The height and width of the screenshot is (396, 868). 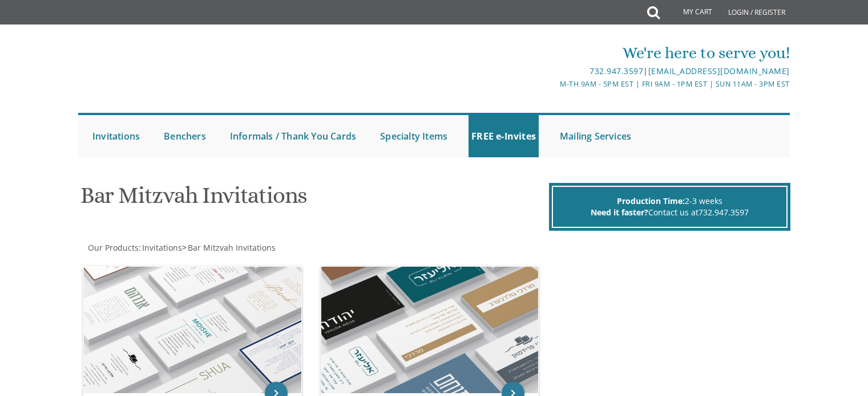 I want to click on div: 2-3 weeks Contact us at, so click(x=669, y=207).